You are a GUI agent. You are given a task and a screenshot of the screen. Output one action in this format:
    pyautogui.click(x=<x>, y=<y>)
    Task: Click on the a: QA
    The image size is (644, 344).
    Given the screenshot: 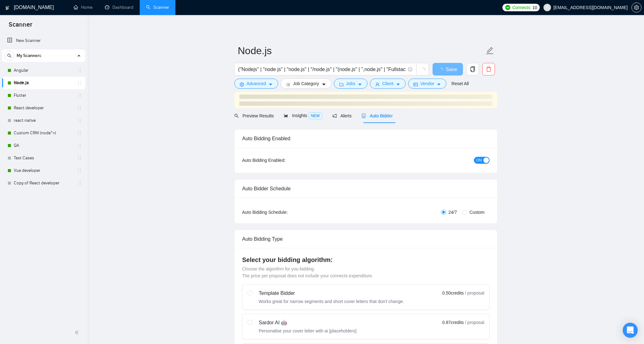 What is the action you would take?
    pyautogui.click(x=43, y=146)
    